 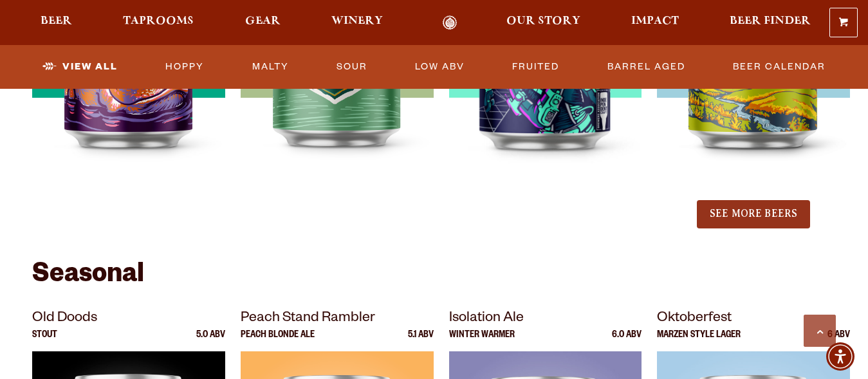 What do you see at coordinates (277, 341) in the screenshot?
I see `p: Peach Blonde Ale` at bounding box center [277, 341].